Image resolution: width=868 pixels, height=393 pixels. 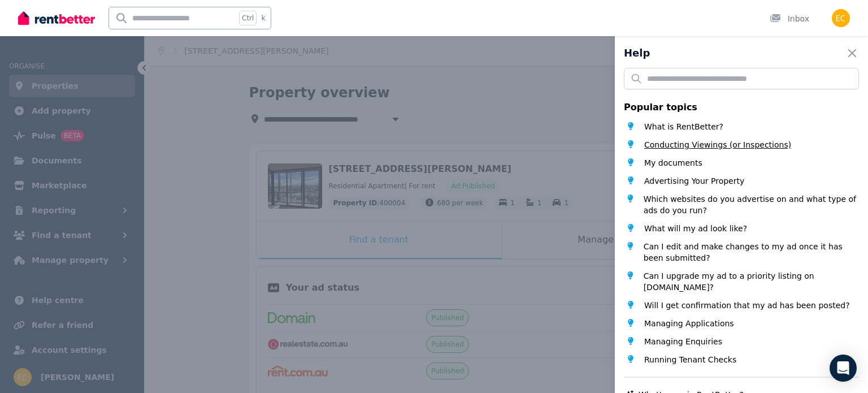 I want to click on span: What will my ad look like?, so click(x=695, y=229).